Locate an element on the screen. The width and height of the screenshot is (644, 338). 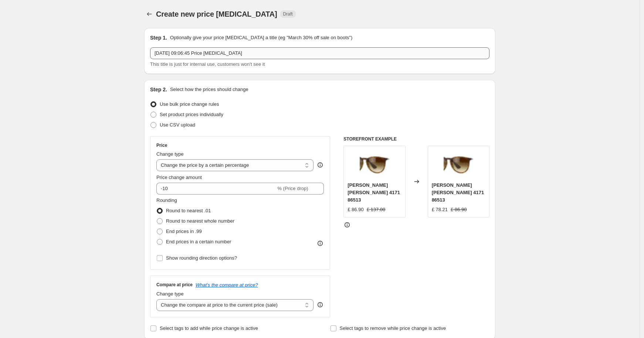
span: Select tags to add while price change is active is located at coordinates (209, 328).